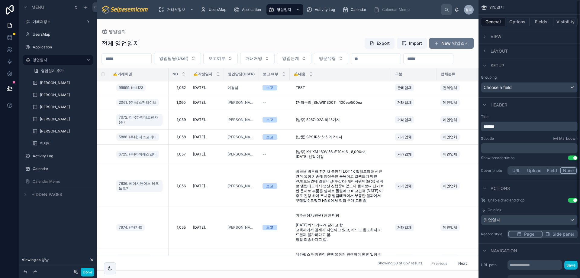 The width and height of the screenshot is (580, 278). I want to click on a: (발주) 5267-02A 외 15가지, so click(341, 120).